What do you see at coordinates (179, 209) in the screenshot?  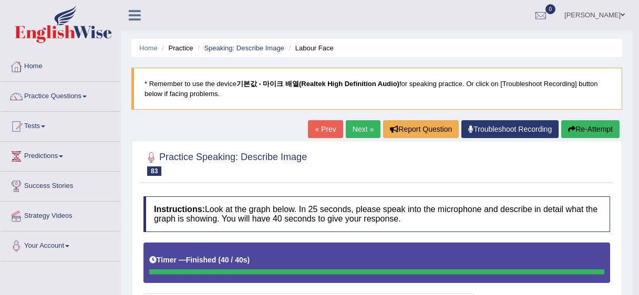 I see `b: Instructions:` at bounding box center [179, 209].